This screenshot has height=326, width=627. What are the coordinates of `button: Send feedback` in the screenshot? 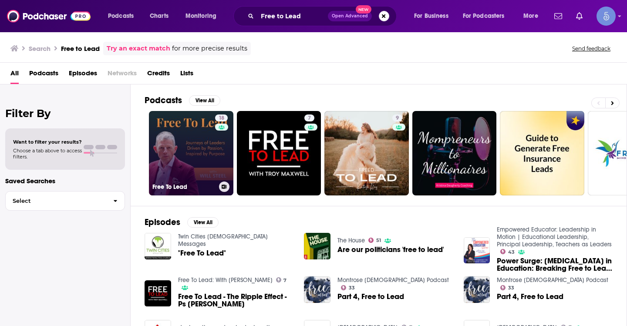 It's located at (591, 48).